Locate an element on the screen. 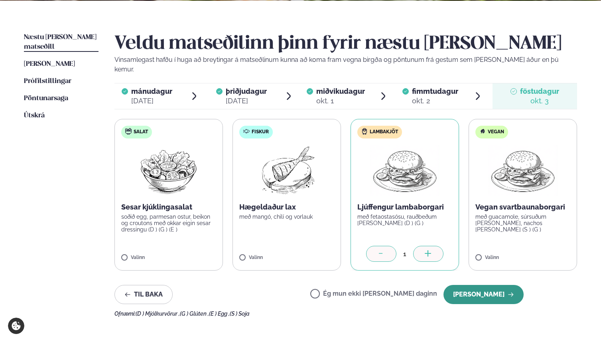  div: okt. 1 is located at coordinates (340, 101).